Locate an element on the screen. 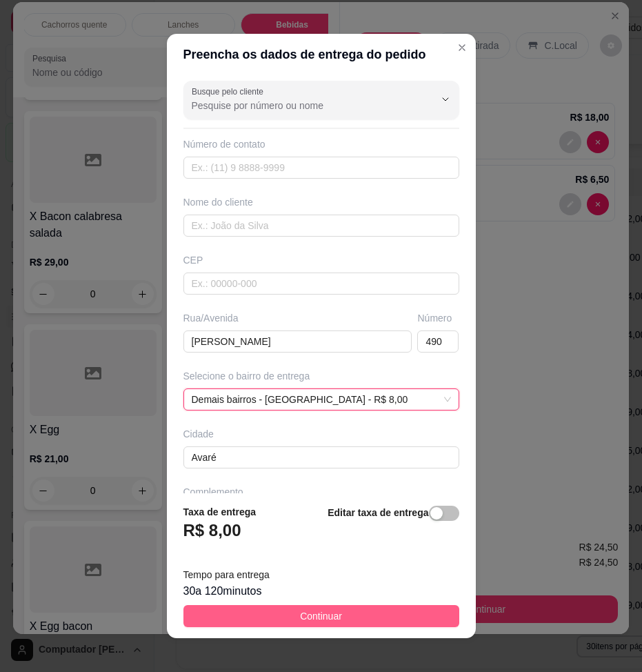 This screenshot has width=642, height=672. div: Número is located at coordinates (438, 318).